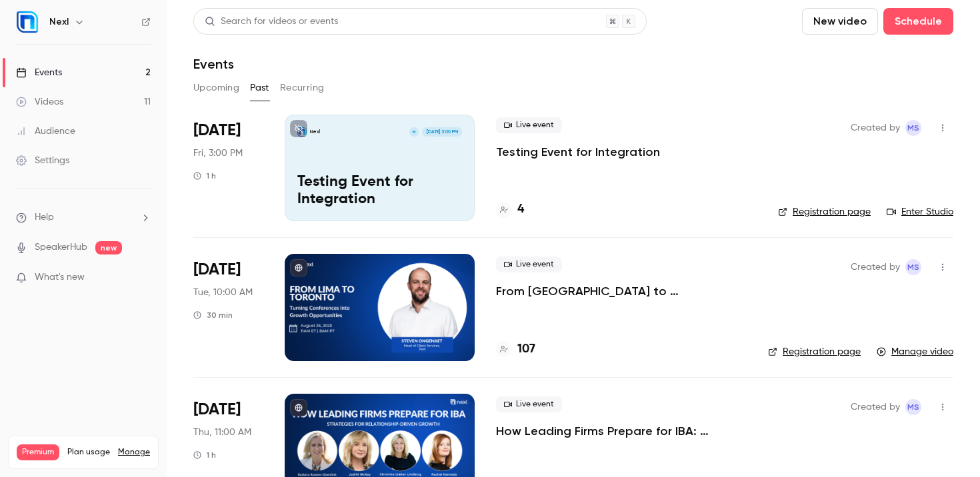  I want to click on h4: 107, so click(526, 349).